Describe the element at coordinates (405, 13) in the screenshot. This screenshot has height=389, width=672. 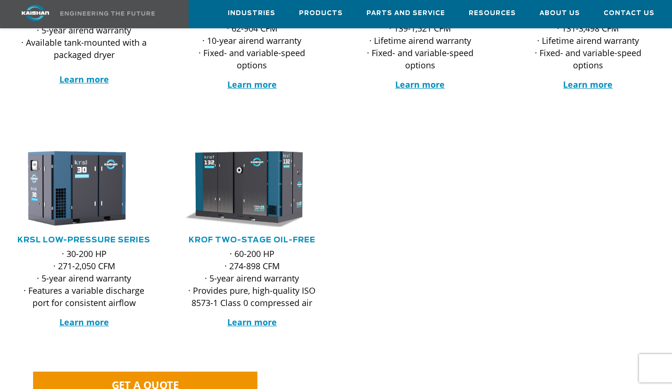
I see `span: Parts and Service` at that location.